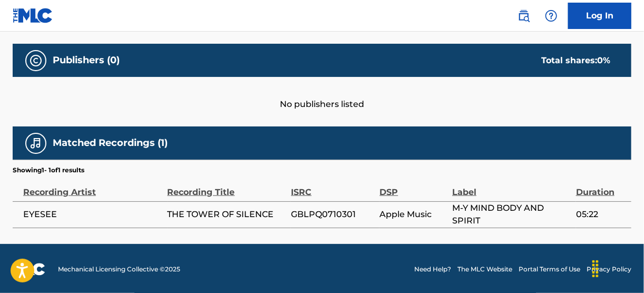  Describe the element at coordinates (618, 268) in the screenshot. I see `div: Chat Widget` at that location.